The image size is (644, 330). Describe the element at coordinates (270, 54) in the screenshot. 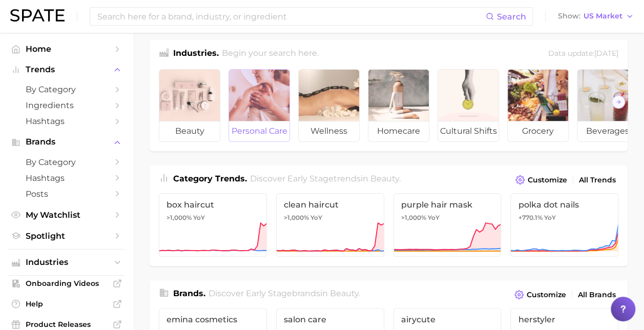

I see `h2: Begin your search here.` at that location.